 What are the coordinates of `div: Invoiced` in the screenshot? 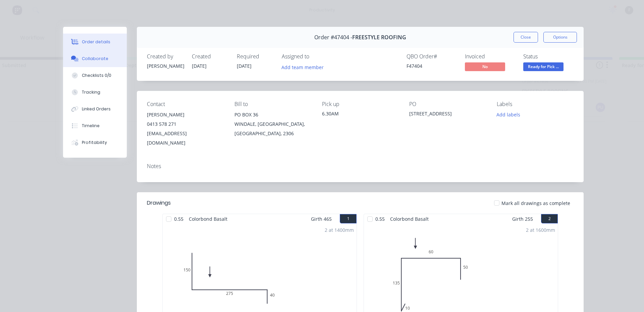 It's located at (490, 56).